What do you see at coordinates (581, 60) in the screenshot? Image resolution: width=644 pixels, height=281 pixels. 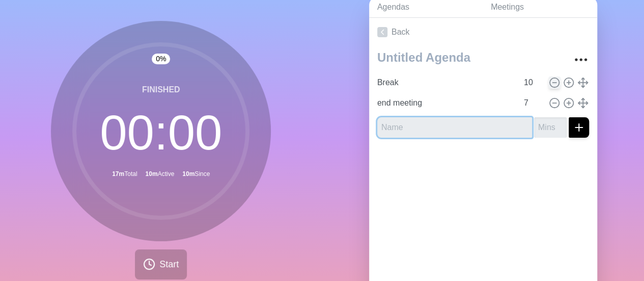 I see `button: More` at bounding box center [581, 60].